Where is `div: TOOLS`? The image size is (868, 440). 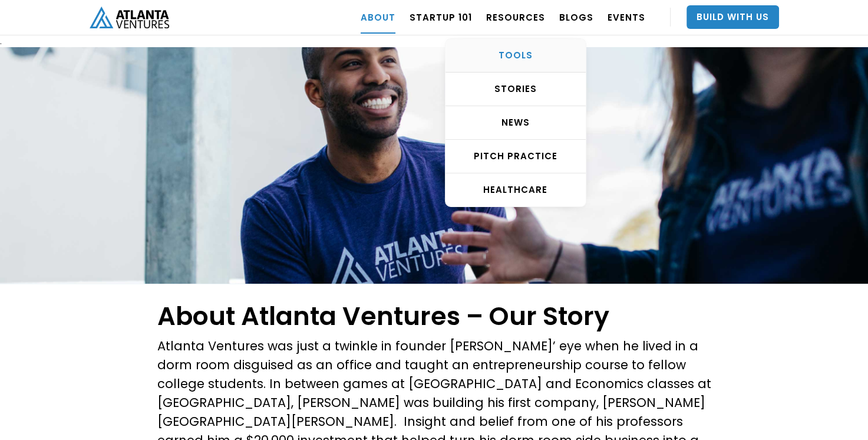 div: TOOLS is located at coordinates (516, 55).